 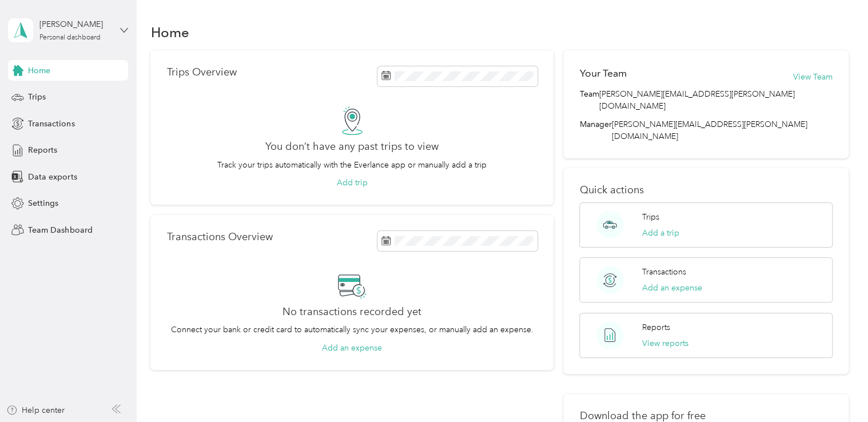 I want to click on div: Personal dashboard, so click(x=70, y=38).